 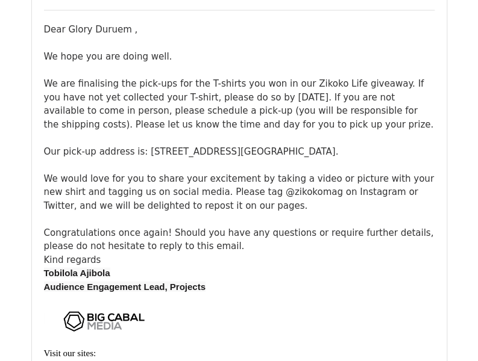 What do you see at coordinates (239, 104) in the screenshot?
I see `div: We are finalising the pick-ups for the T-shirts you won in our Zikoko Life giveaway. If you have ...` at bounding box center [239, 104].